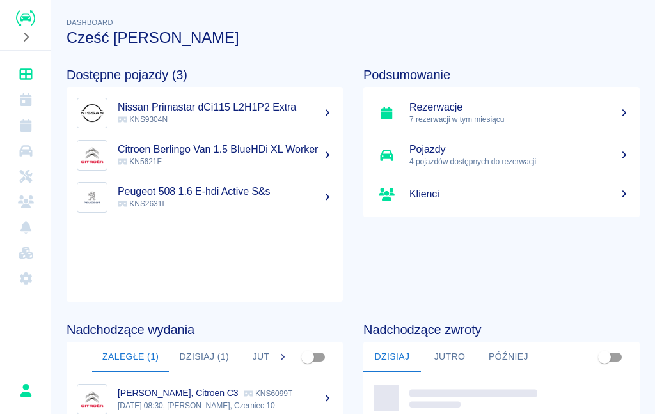 This screenshot has width=655, height=414. I want to click on p: 4 pojazdów dostępnych do rezerwacji, so click(519, 162).